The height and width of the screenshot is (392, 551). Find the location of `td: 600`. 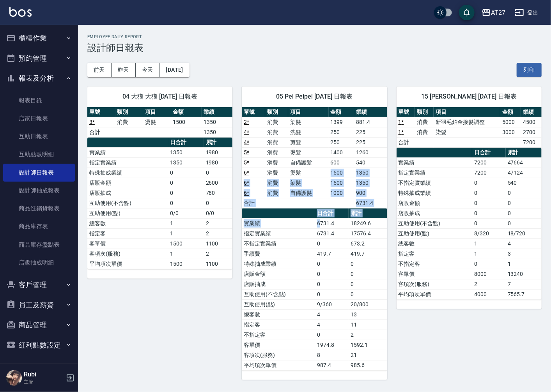

td: 600 is located at coordinates (342, 163).